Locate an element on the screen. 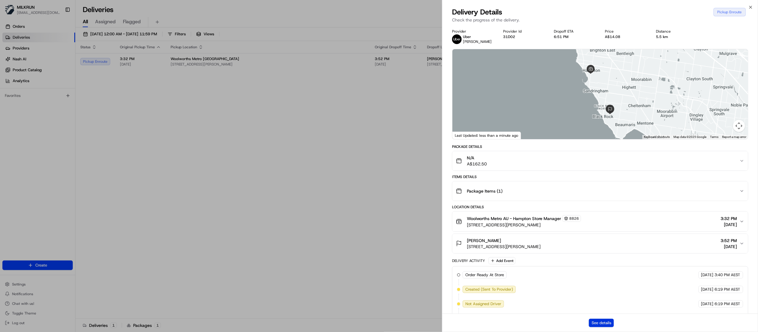  a: Report a map error is located at coordinates (734, 137).